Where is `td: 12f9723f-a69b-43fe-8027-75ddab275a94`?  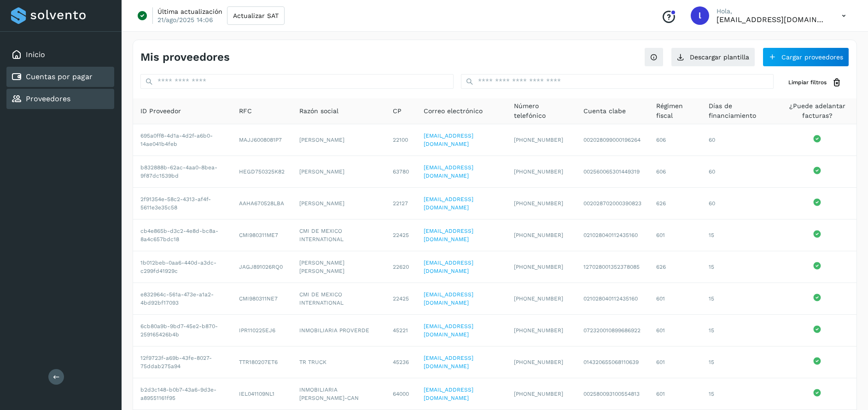
td: 12f9723f-a69b-43fe-8027-75ddab275a94 is located at coordinates (182, 362).